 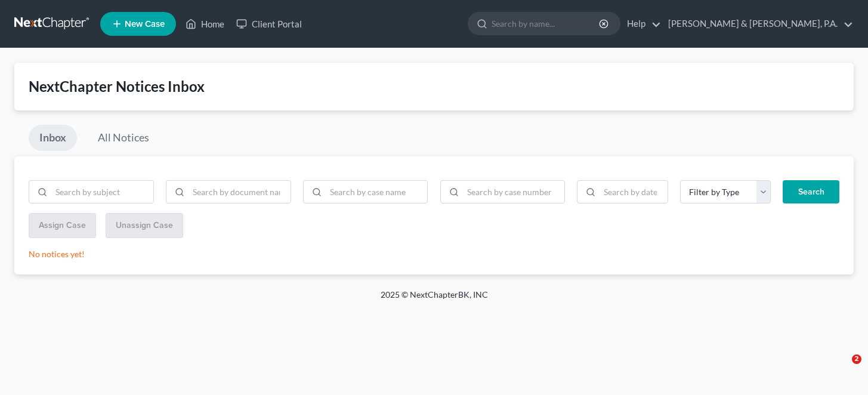 I want to click on p: No notices yet!, so click(x=434, y=254).